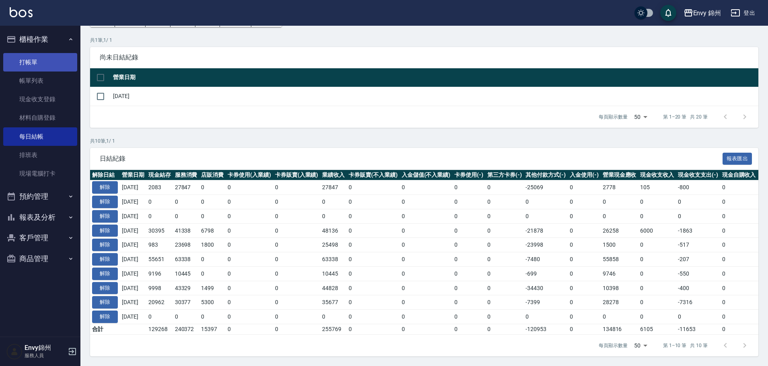 This screenshot has width=768, height=366. What do you see at coordinates (333, 175) in the screenshot?
I see `th: 業績收入` at bounding box center [333, 175].